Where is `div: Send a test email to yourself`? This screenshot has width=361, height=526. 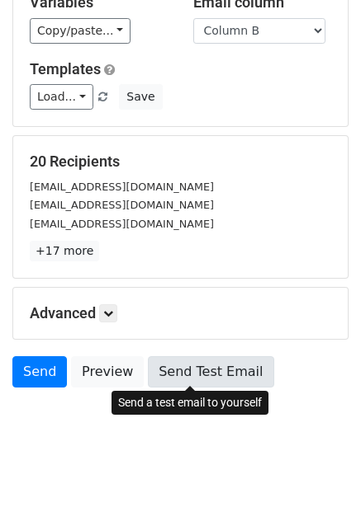
div: Send a test email to yourself is located at coordinates (190, 403).